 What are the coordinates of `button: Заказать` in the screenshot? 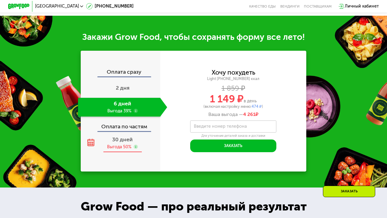 It's located at (233, 146).